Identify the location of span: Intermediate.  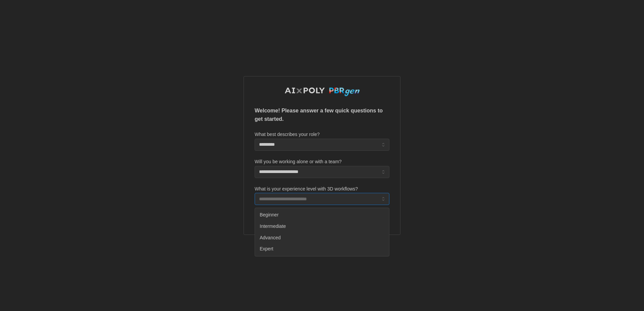
(273, 227).